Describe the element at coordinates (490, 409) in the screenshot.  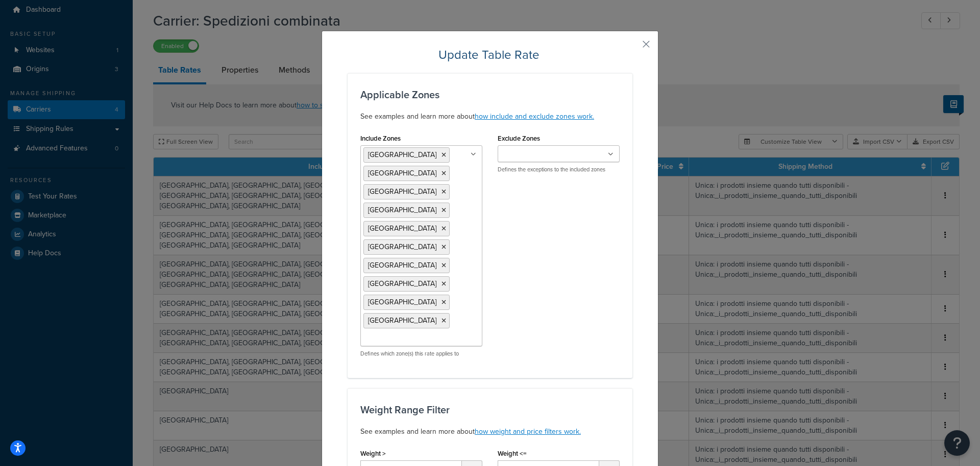
I see `h3: Weight Range Filter` at that location.